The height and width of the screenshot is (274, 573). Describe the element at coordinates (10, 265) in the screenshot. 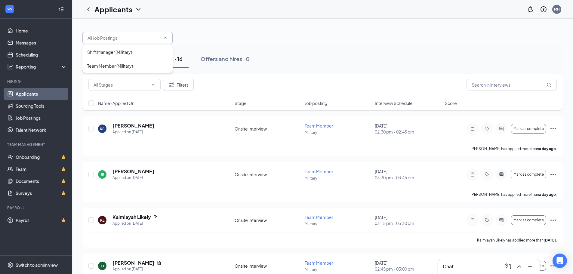

I see `svg: Settings` at that location.